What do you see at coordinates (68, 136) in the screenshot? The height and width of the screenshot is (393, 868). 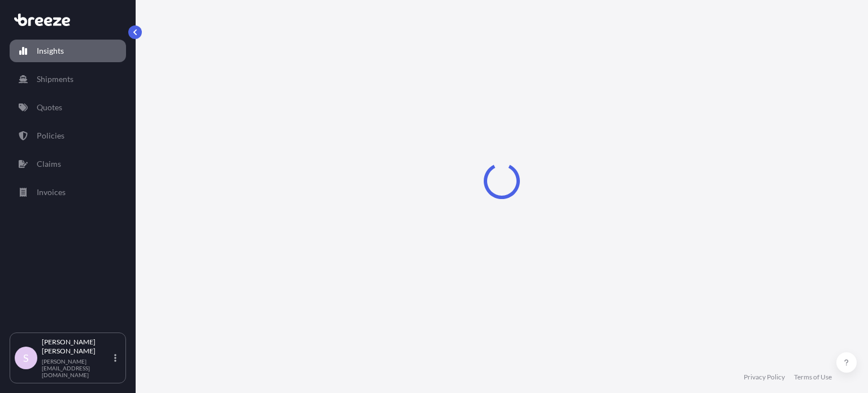 I see `a: Policies` at bounding box center [68, 136].